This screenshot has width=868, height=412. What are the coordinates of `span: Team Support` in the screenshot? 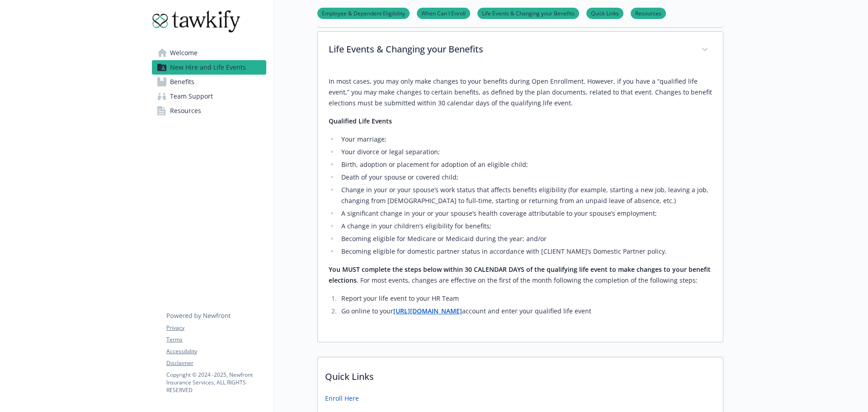 It's located at (191, 96).